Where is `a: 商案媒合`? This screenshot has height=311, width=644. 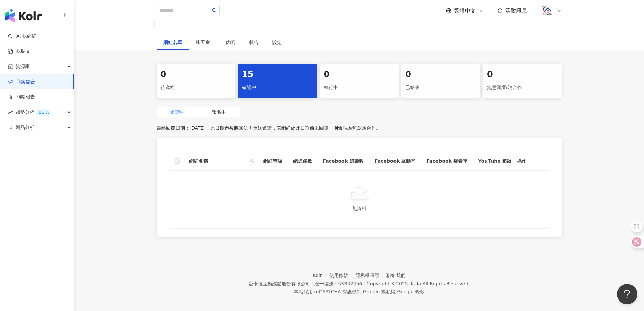
a: 商案媒合 is located at coordinates (22, 82).